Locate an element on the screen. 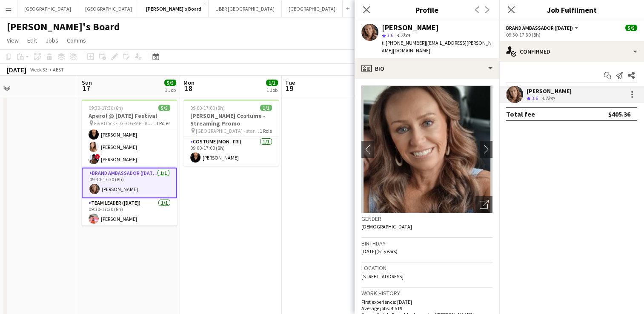 The image size is (644, 314). span: Tue is located at coordinates (290, 83).